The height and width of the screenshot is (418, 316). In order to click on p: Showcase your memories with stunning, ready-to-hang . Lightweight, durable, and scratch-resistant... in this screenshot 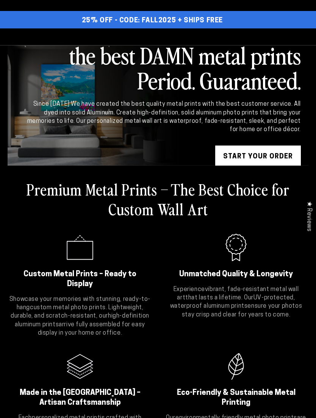, I will do `click(80, 316)`.